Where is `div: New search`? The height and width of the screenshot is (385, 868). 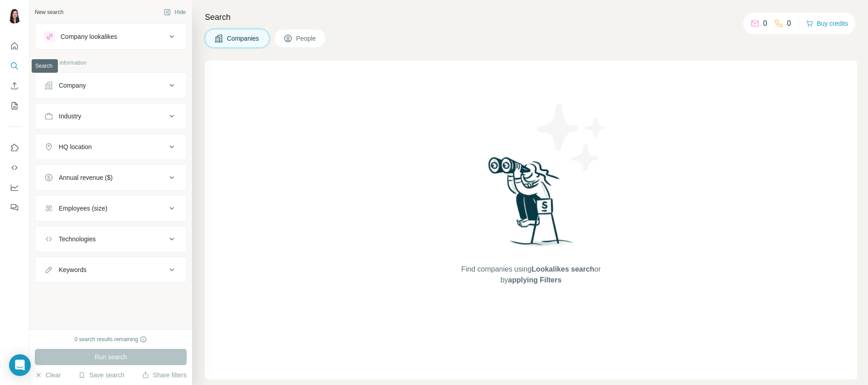
div: New search is located at coordinates (49, 12).